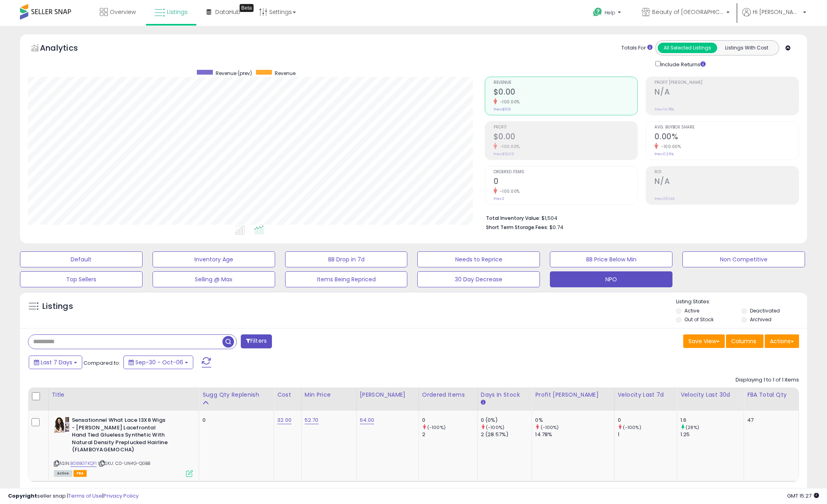  What do you see at coordinates (704, 341) in the screenshot?
I see `button: Save View` at bounding box center [704, 341].